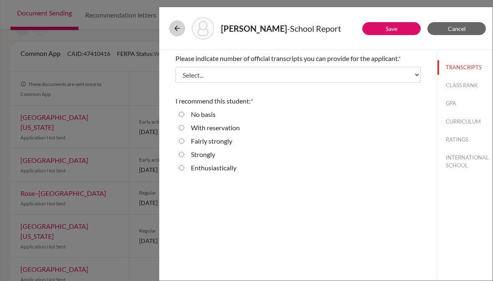 The width and height of the screenshot is (493, 281). I want to click on button: INTERNATIONAL SCHOOL, so click(465, 162).